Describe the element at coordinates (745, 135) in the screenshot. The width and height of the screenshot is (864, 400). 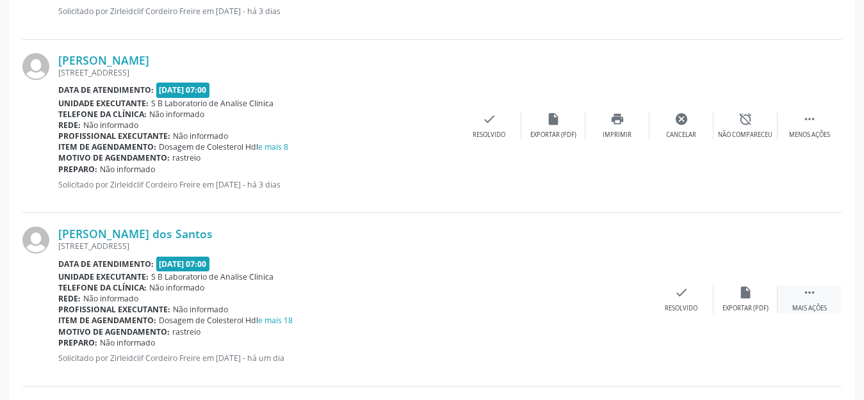
I see `div: Não compareceu` at that location.